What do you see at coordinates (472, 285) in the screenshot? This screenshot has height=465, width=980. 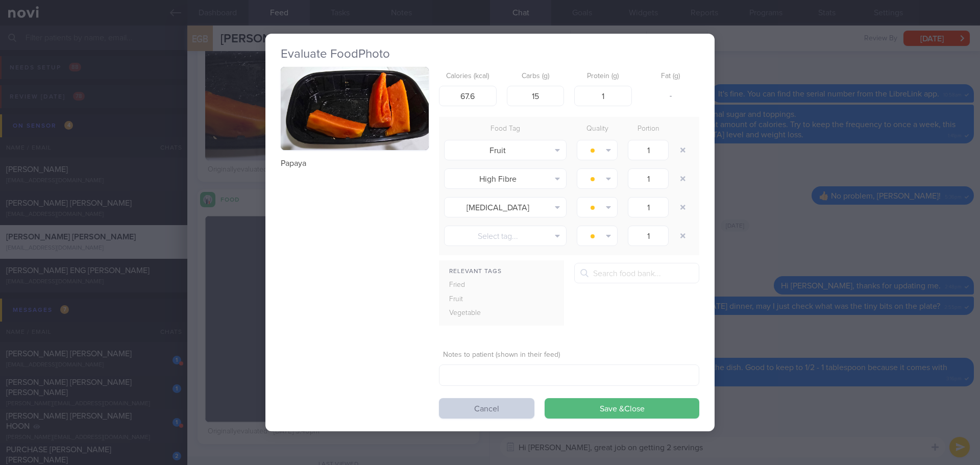 I see `div: Fried` at bounding box center [472, 285].